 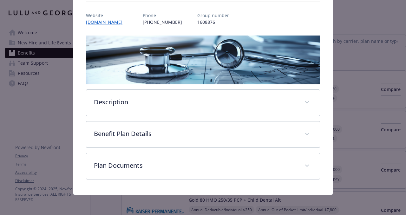 What do you see at coordinates (213, 15) in the screenshot?
I see `p: Group number` at bounding box center [213, 15].